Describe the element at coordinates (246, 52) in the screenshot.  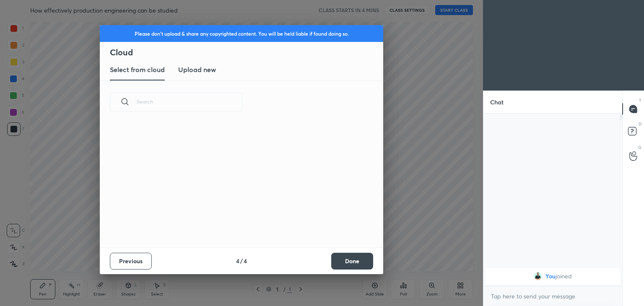
I see `h2: Cloud` at that location.